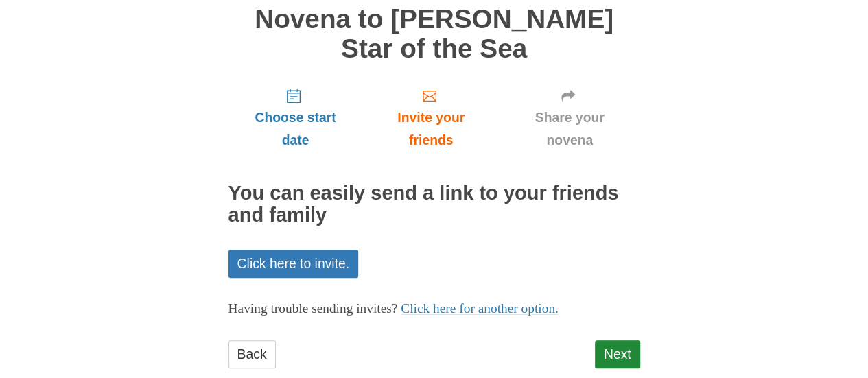  I want to click on a: Next, so click(617, 354).